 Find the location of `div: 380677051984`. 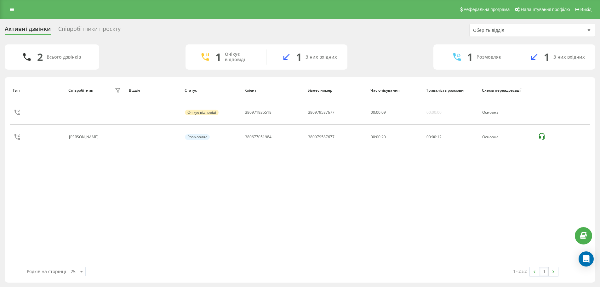

div: 380677051984 is located at coordinates (258, 137).